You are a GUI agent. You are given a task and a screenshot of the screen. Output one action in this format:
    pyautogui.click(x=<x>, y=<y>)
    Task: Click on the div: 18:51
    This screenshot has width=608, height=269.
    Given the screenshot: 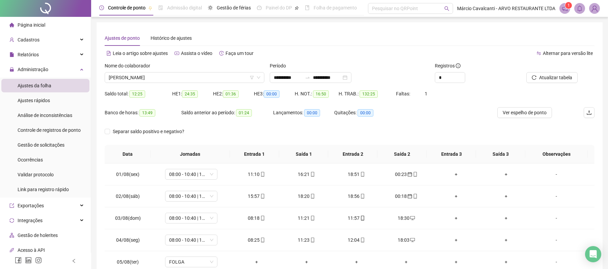 What is the action you would take?
    pyautogui.click(x=356, y=174)
    